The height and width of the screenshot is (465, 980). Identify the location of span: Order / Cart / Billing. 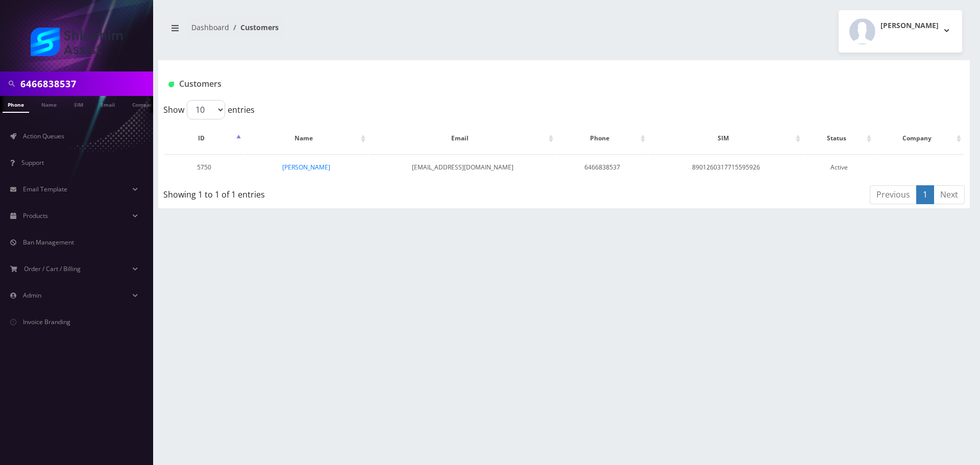
(52, 268).